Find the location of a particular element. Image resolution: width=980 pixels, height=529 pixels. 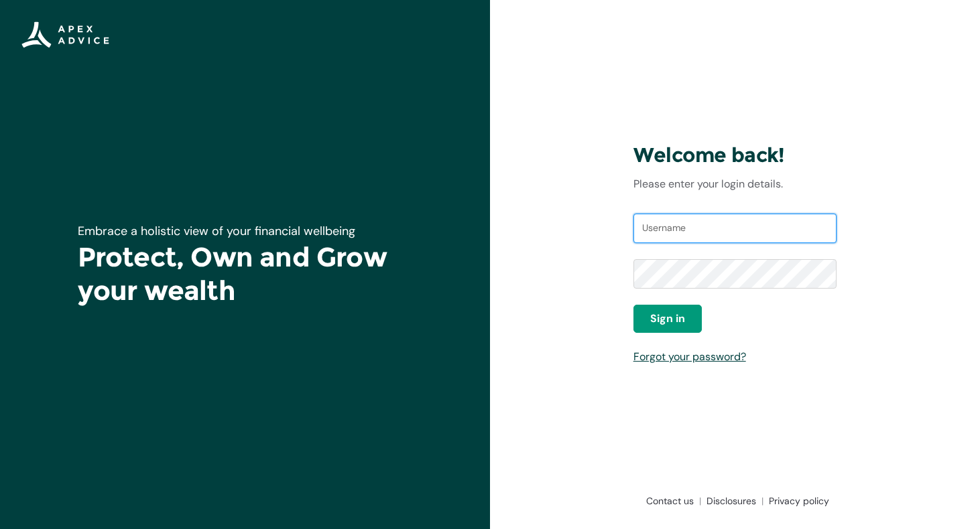

button: Sign in is located at coordinates (668, 319).